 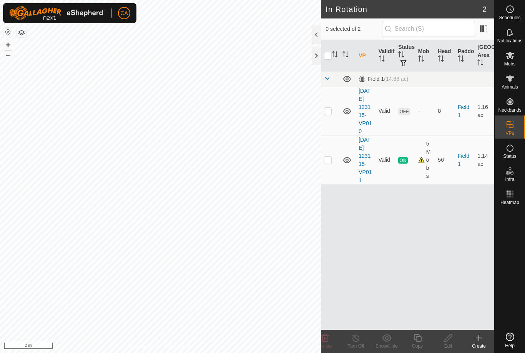 I want to click on span: Notifications, so click(x=510, y=41).